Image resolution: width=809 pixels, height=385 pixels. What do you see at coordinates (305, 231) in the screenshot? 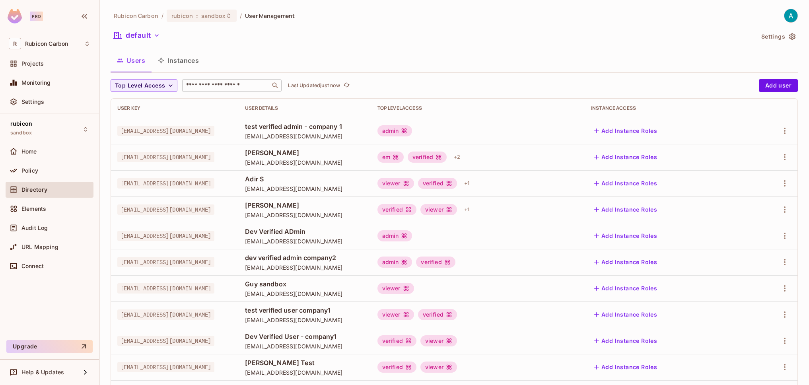
I see `span: Dev Verified ADmin` at bounding box center [305, 231].